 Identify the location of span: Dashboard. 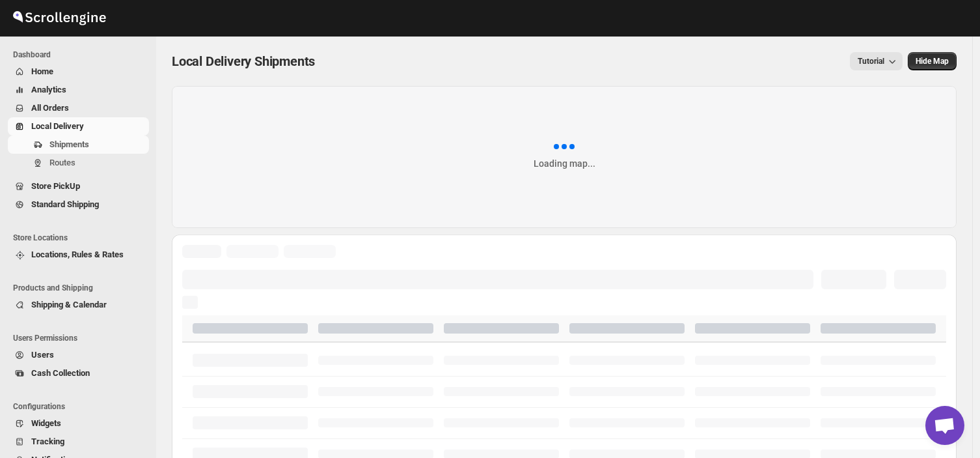
(81, 55).